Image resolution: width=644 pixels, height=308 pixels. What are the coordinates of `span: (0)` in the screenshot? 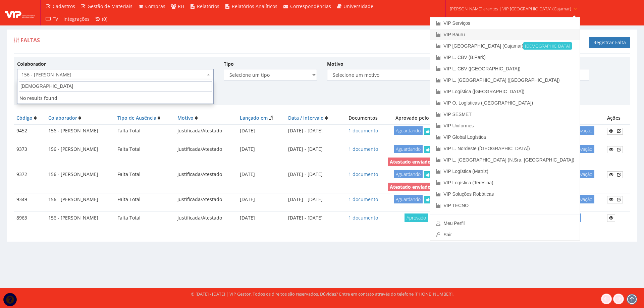 It's located at (105, 19).